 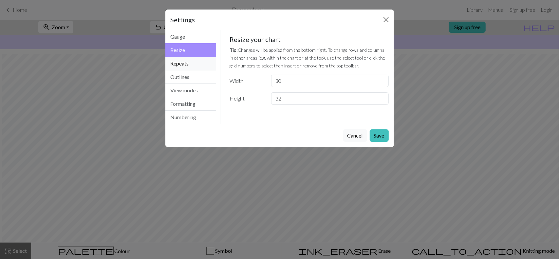 I want to click on h5: Settings, so click(x=183, y=20).